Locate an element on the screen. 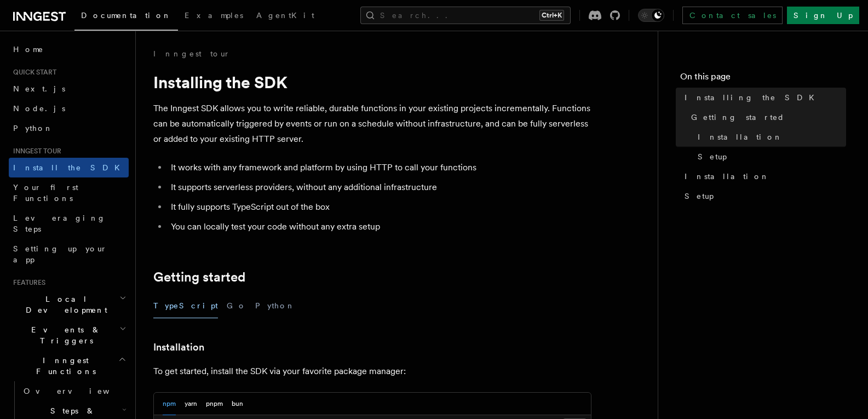 The image size is (868, 419). span: Next.js is located at coordinates (39, 89).